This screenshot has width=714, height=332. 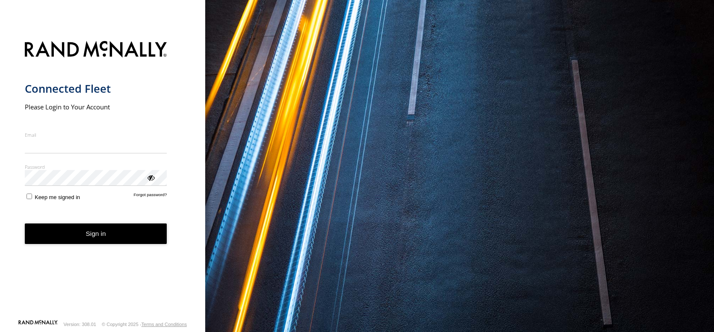 What do you see at coordinates (57, 197) in the screenshot?
I see `span: Keep me signed in` at bounding box center [57, 197].